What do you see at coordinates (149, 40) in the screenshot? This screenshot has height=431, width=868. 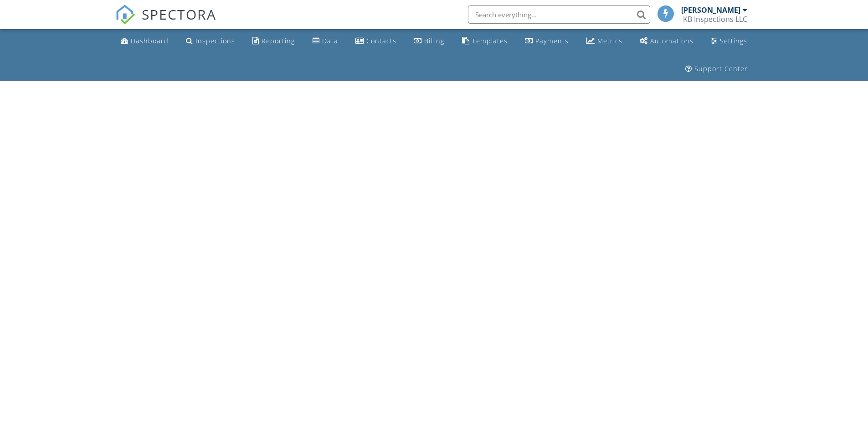 I see `div: Dashboard` at bounding box center [149, 40].